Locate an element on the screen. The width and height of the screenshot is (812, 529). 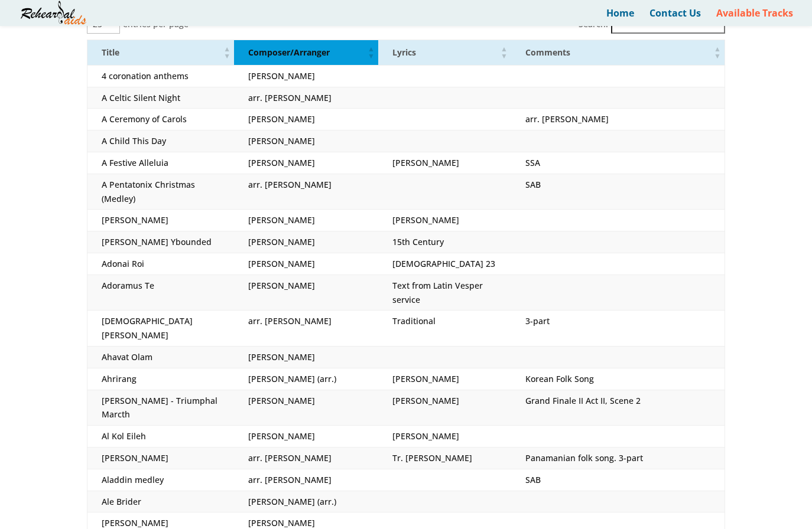
span: Comments: Activate to sort is located at coordinates (717, 52).